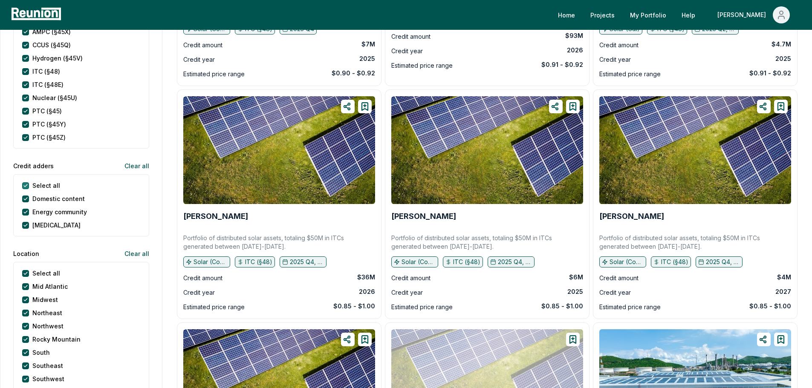  What do you see at coordinates (566, 15) in the screenshot?
I see `a: Home` at bounding box center [566, 15].